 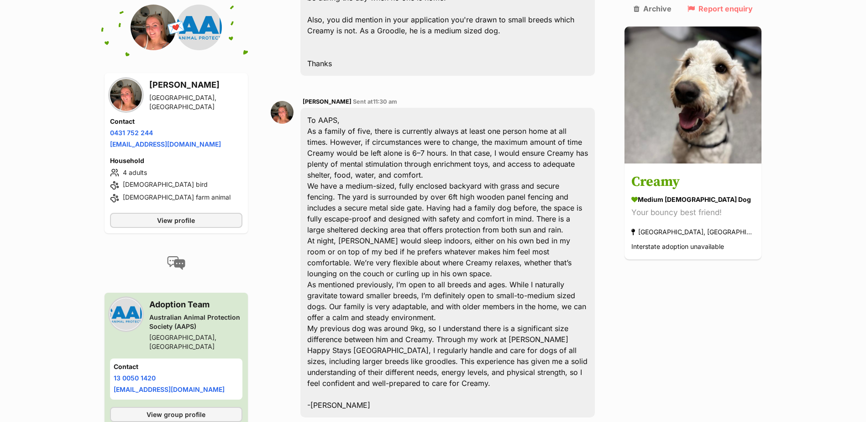 I want to click on a: Report enquiry, so click(x=720, y=9).